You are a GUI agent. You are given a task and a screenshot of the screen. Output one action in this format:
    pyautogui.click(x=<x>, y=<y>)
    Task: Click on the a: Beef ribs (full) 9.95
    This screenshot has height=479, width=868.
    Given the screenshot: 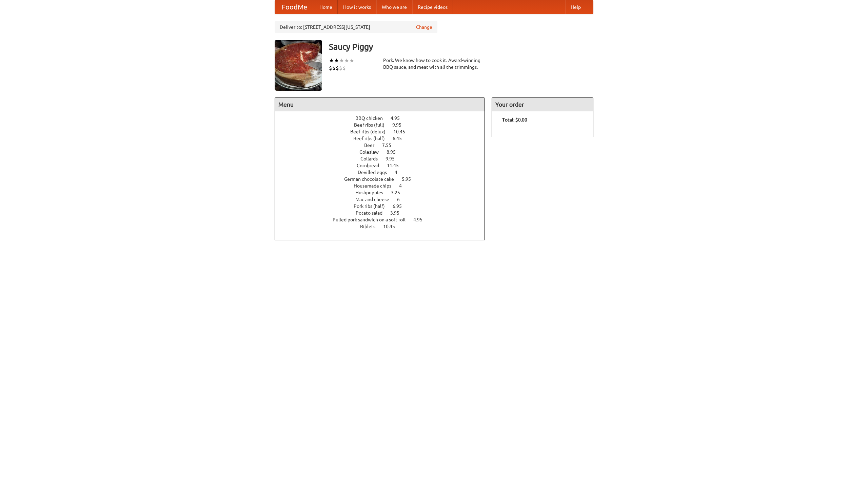 What is the action you would take?
    pyautogui.click(x=384, y=125)
    